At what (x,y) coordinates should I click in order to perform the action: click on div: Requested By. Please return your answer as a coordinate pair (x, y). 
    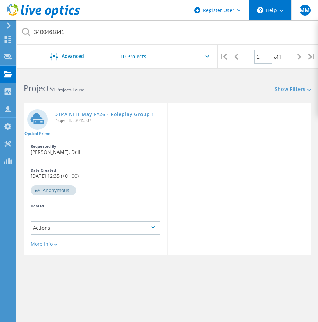
    Looking at the image, I should click on (95, 146).